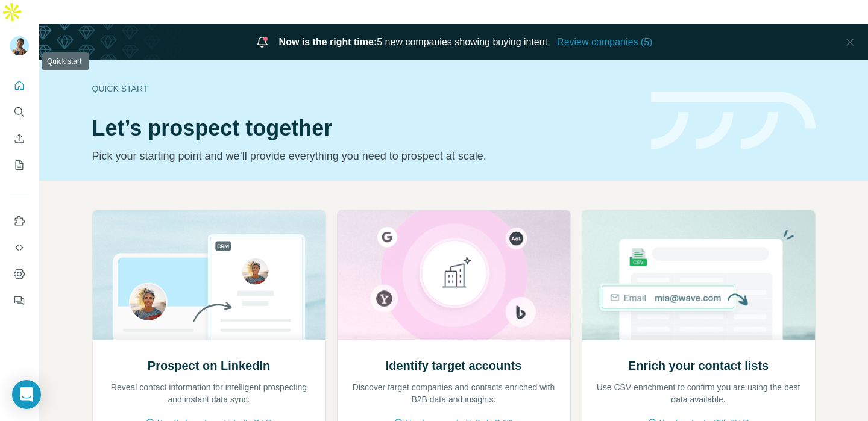 This screenshot has height=421, width=868. Describe the element at coordinates (19, 301) in the screenshot. I see `button: Feedback` at that location.